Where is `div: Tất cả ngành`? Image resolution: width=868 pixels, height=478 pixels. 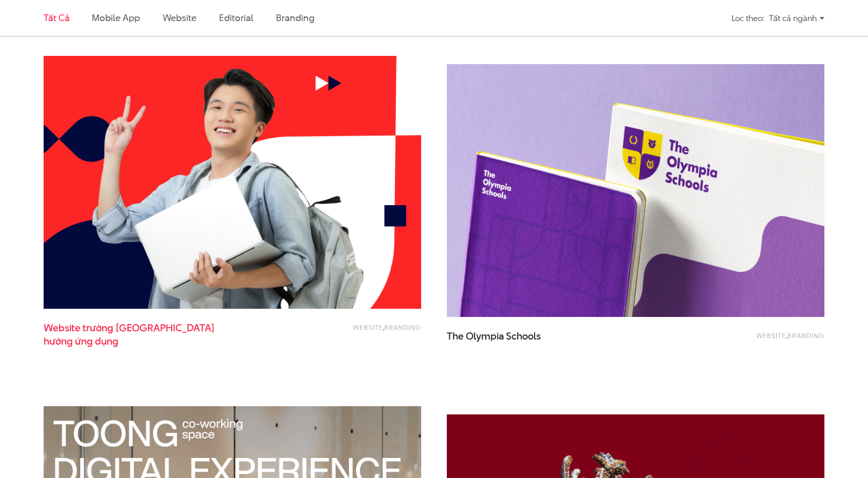
div: Tất cả ngành is located at coordinates (796, 18).